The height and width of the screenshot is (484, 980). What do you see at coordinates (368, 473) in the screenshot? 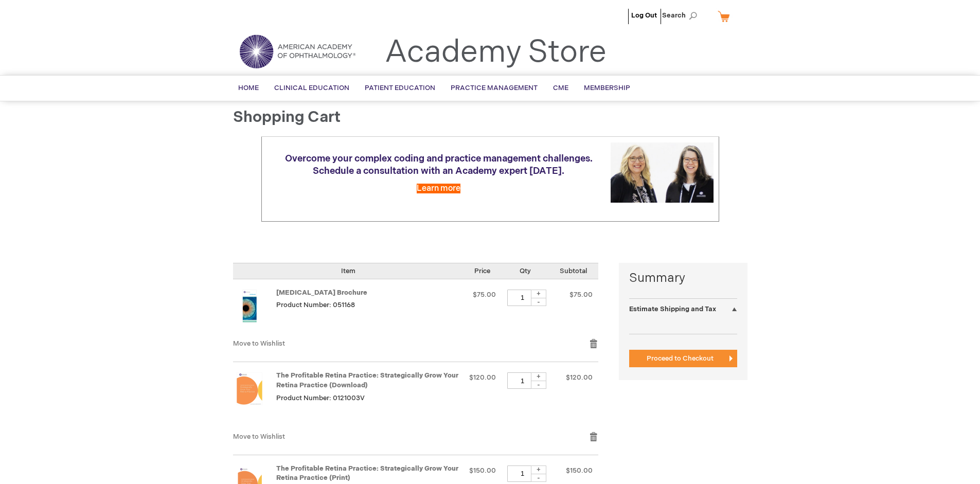
I see `a: The Profitable Retina Practice: Strategically Grow Your Retina Practice (Print)` at bounding box center [368, 473].